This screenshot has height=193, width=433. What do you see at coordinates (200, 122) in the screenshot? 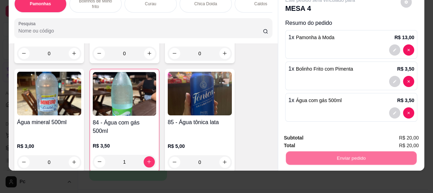
I see `h4: 85 - Água tônica lata` at bounding box center [200, 122].